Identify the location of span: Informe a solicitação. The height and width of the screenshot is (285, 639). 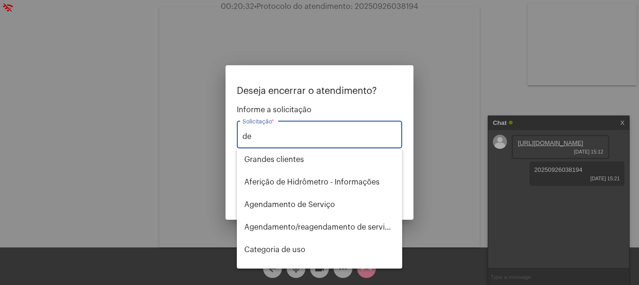
(320, 110).